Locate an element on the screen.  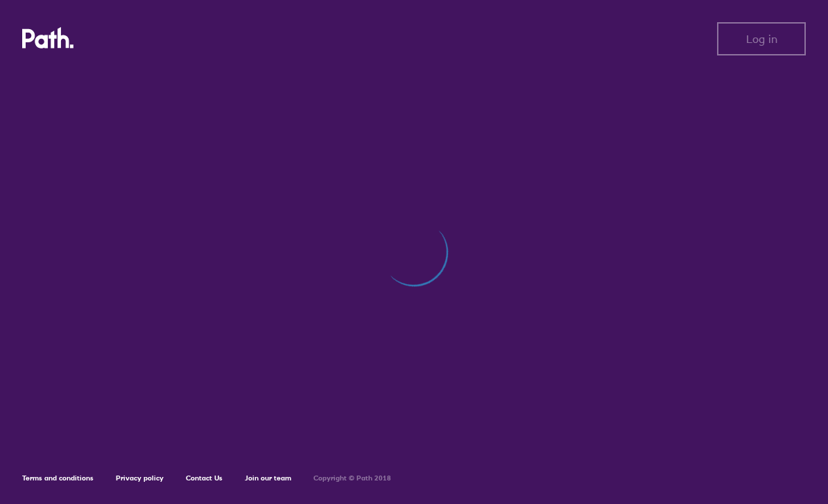
a: Join our team is located at coordinates (268, 477).